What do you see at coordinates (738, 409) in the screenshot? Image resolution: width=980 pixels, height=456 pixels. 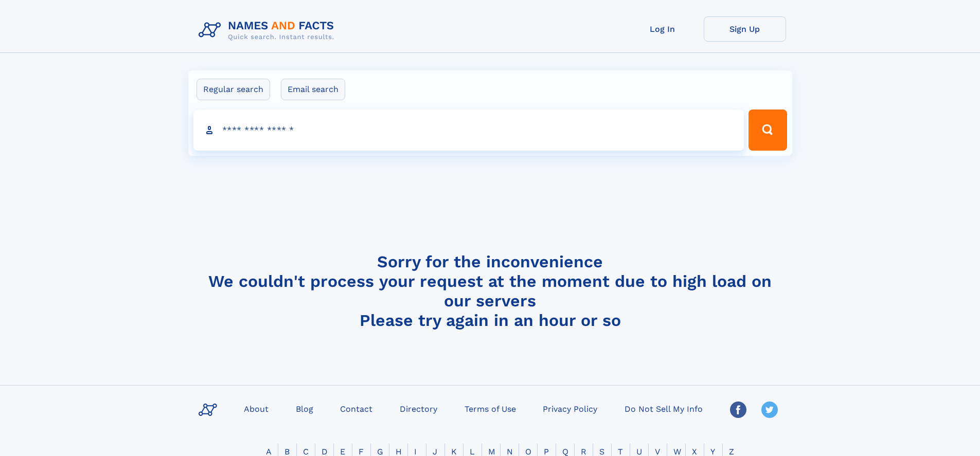 I see `img: Facebook` at bounding box center [738, 409].